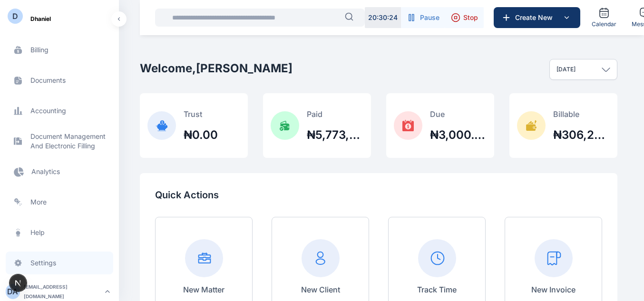  What do you see at coordinates (59, 111) in the screenshot?
I see `a: accounting` at bounding box center [59, 111].